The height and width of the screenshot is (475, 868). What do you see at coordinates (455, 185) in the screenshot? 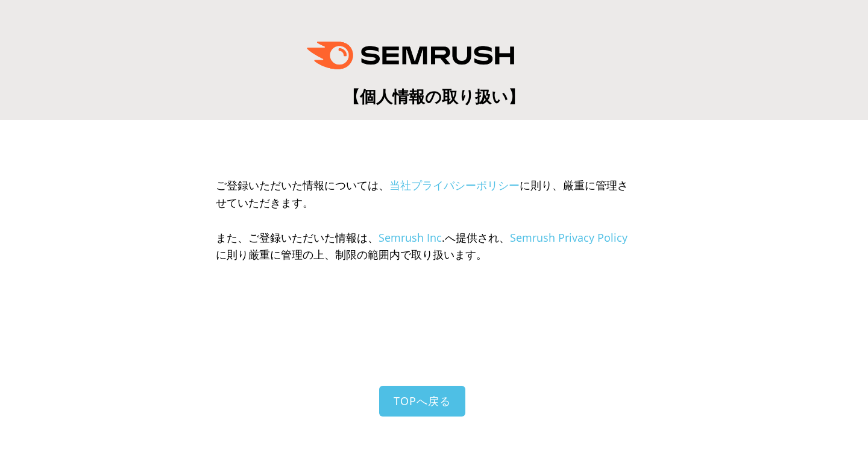
I see `a: 当社プライバシーポリシー` at bounding box center [455, 185].